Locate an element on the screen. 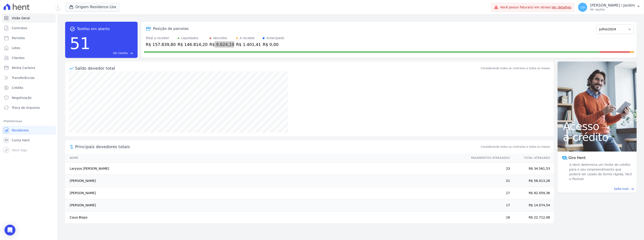  span: Contratos is located at coordinates (19, 28).